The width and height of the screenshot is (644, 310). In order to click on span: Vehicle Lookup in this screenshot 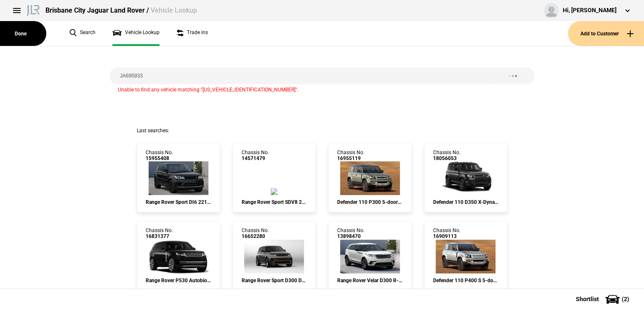, I will do `click(174, 10)`.